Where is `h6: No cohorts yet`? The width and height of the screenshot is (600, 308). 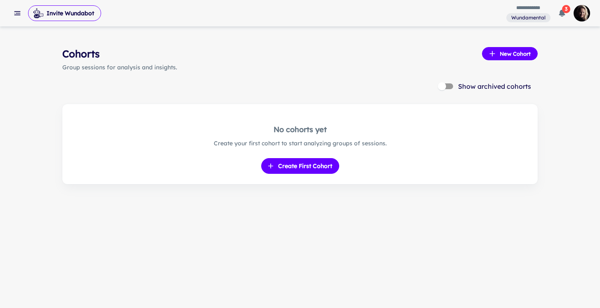 h6: No cohorts yet is located at coordinates (300, 130).